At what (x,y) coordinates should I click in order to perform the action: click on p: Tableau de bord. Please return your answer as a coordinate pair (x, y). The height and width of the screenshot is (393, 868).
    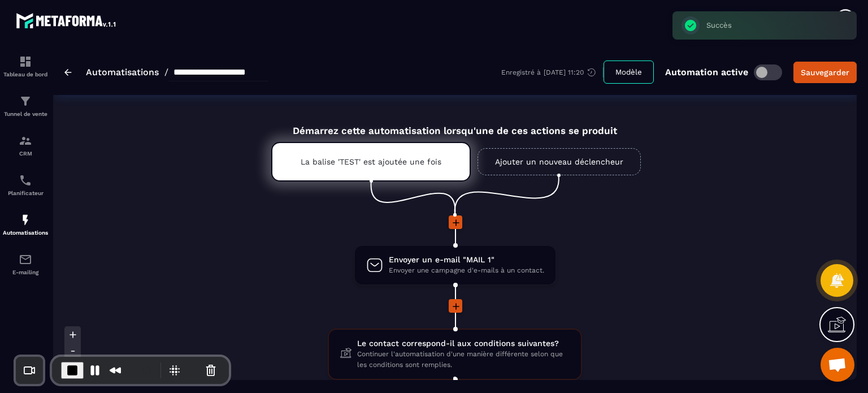
    Looking at the image, I should click on (26, 74).